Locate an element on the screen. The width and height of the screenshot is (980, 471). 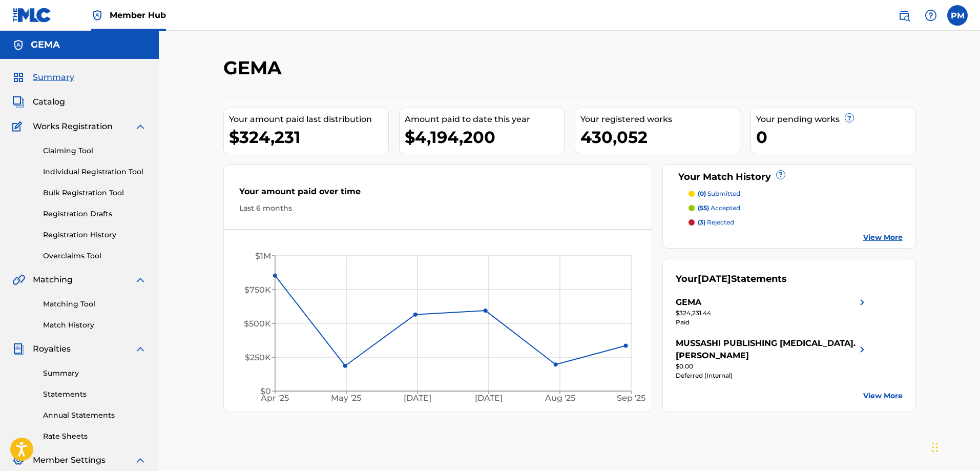
a: SummarySummary is located at coordinates (43, 77).